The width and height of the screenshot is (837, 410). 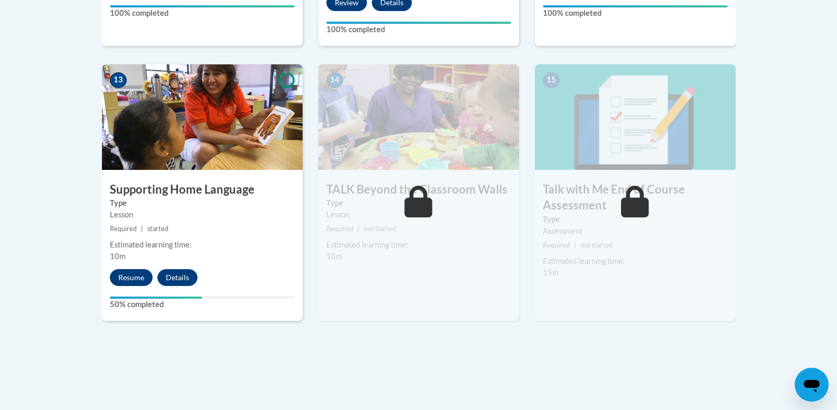 What do you see at coordinates (551, 80) in the screenshot?
I see `span: 15` at bounding box center [551, 80].